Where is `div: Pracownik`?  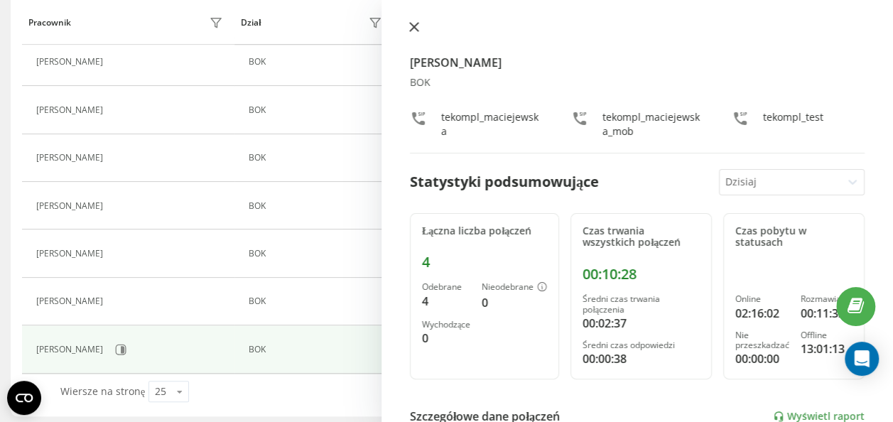 div: Pracownik is located at coordinates (50, 23).